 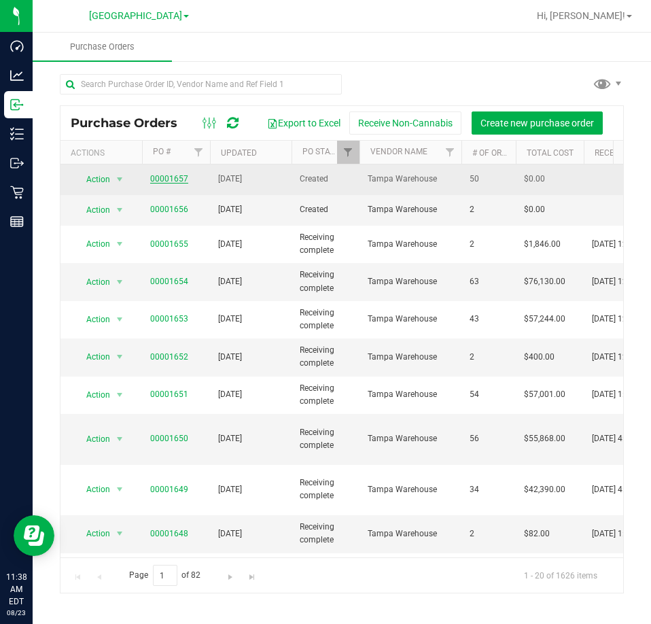 What do you see at coordinates (103, 153) in the screenshot?
I see `div: Actions` at bounding box center [103, 153].